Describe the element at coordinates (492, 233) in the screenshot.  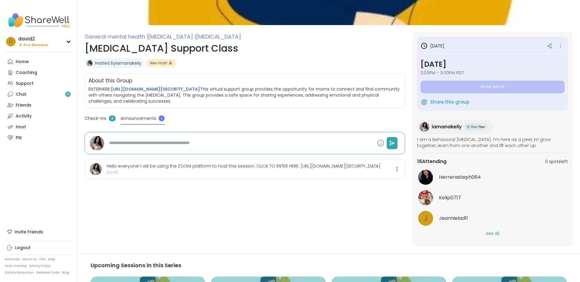
I see `button: See All` at that location.